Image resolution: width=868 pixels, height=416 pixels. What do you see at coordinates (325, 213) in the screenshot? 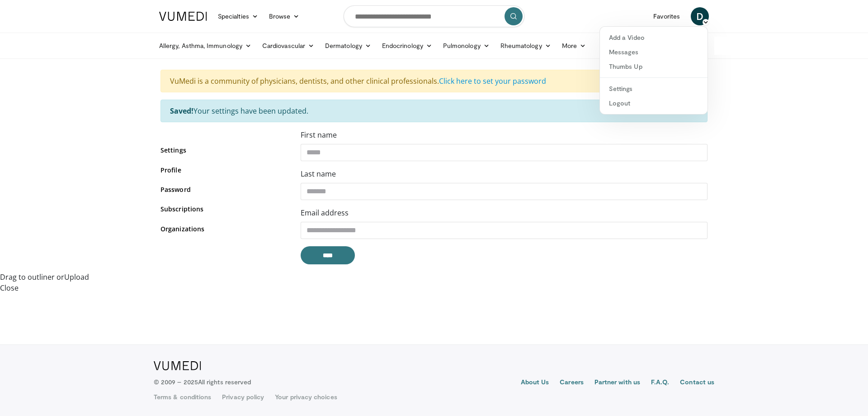
I see `label: Email address` at bounding box center [325, 213].